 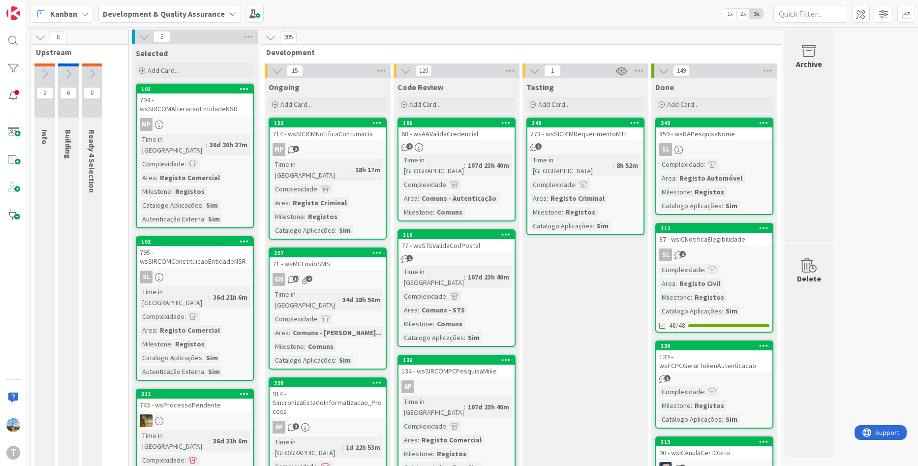 What do you see at coordinates (146, 421) in the screenshot?
I see `img: JC` at bounding box center [146, 421].